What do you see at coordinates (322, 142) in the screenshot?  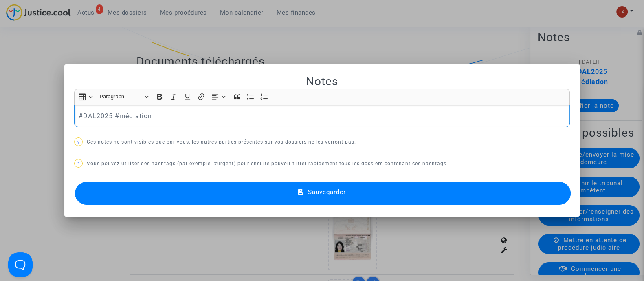 I see `p: Ces notes ne sont visibles que par vous, les autres parties présentes sur vos dossiers ne les ver...` at bounding box center [322, 142].